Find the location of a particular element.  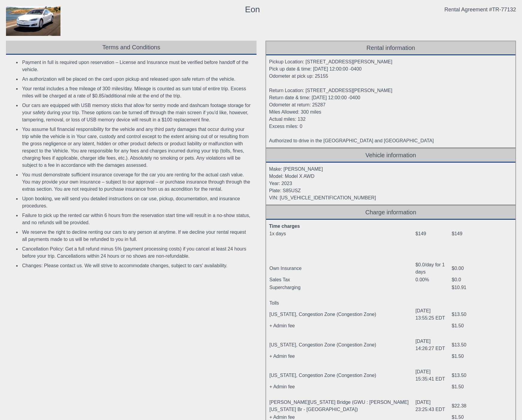

li: Payment in full is required upon reservation – License and Insurance must be verified before hand... is located at coordinates (137, 66).